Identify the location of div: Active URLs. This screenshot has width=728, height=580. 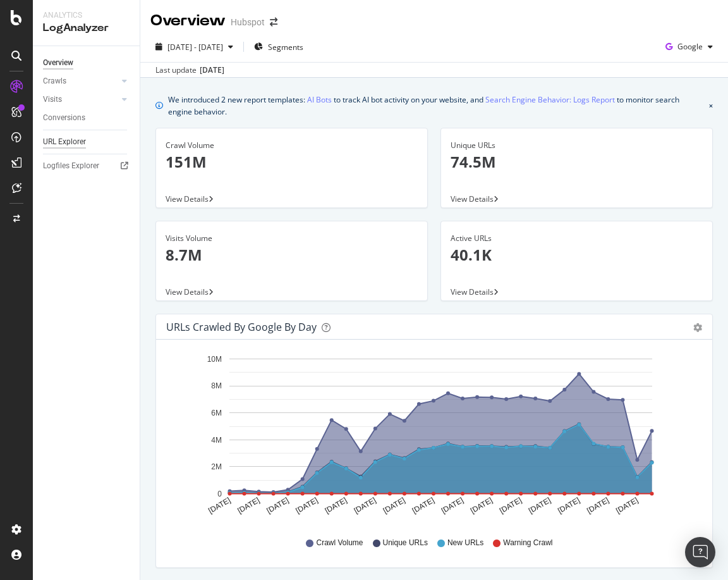
(576, 238).